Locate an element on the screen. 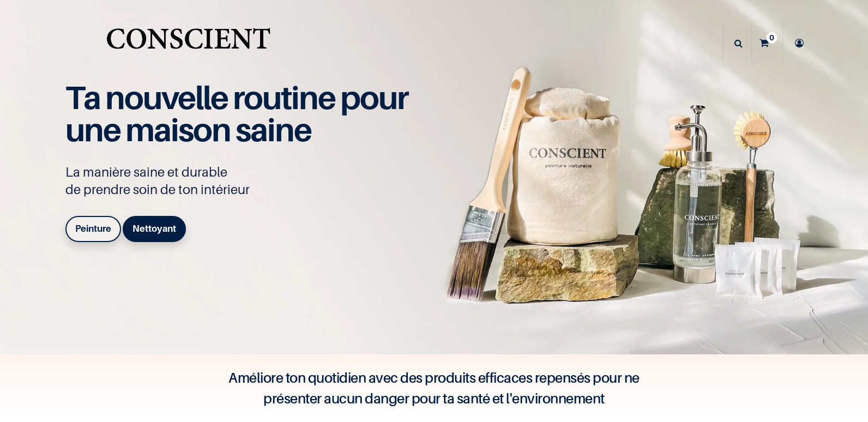 The height and width of the screenshot is (422, 868). span: Logo of Conscient is located at coordinates (188, 43).